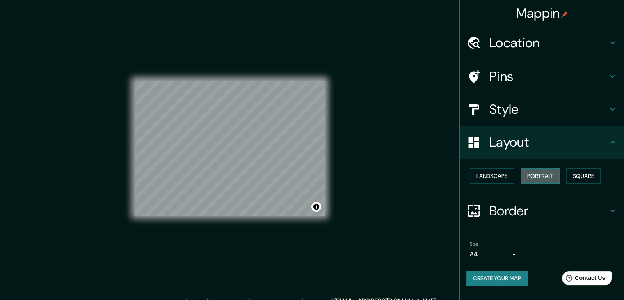 Image resolution: width=624 pixels, height=300 pixels. Describe the element at coordinates (549, 211) in the screenshot. I see `h4: Border` at that location.